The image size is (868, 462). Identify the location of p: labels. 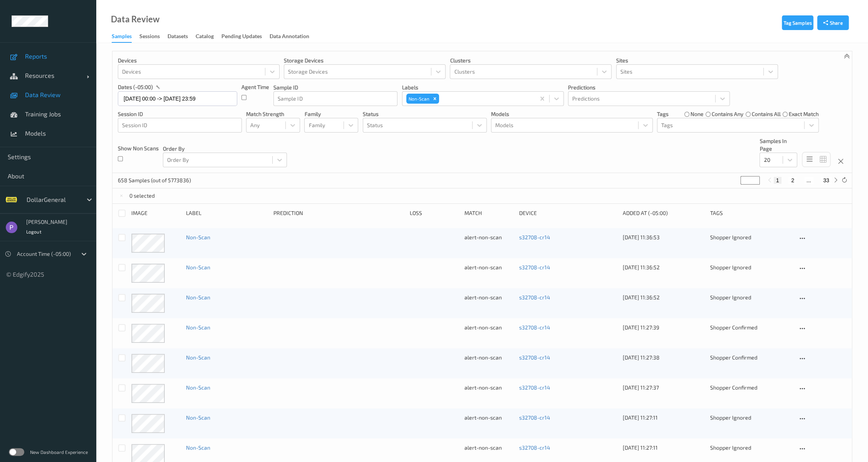
(483, 87).